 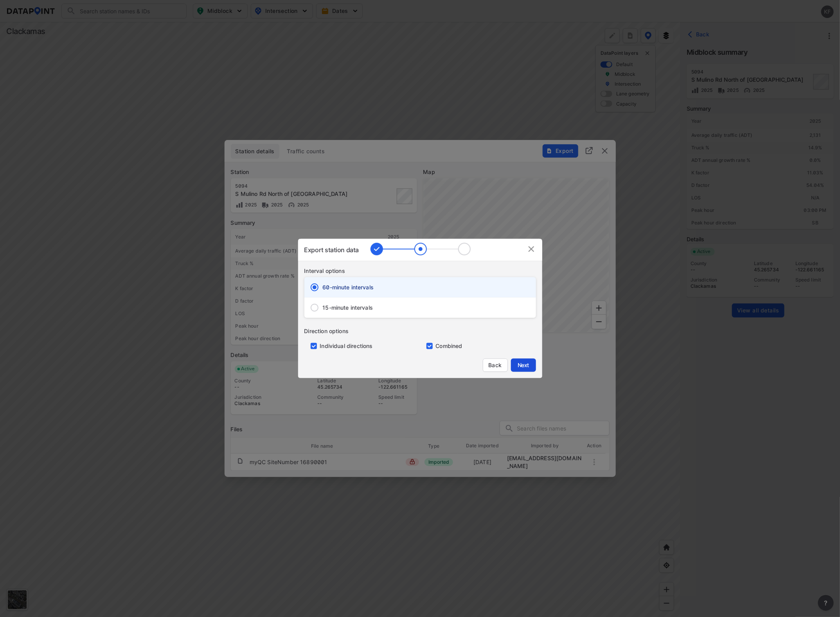 What do you see at coordinates (424, 332) in the screenshot?
I see `div: Direction options` at bounding box center [424, 332].